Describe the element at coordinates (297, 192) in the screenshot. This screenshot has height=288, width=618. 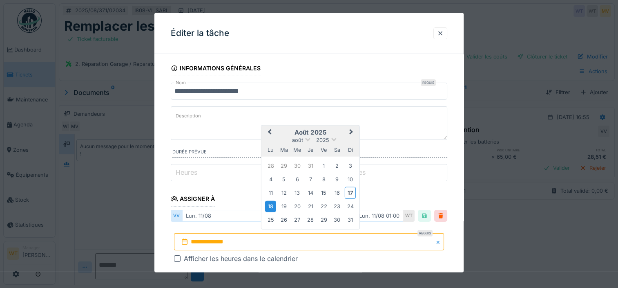
I see `div: Choose mercredi 13 août 2025` at that location.